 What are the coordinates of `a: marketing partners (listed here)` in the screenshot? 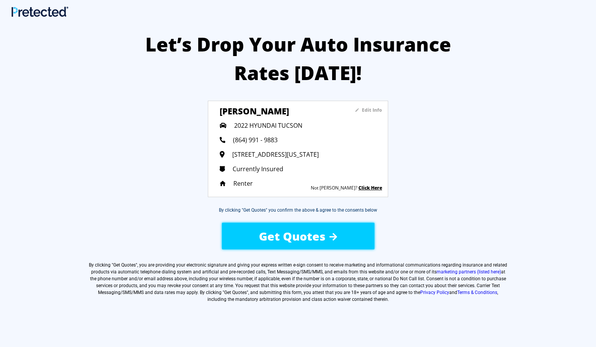 It's located at (469, 272).